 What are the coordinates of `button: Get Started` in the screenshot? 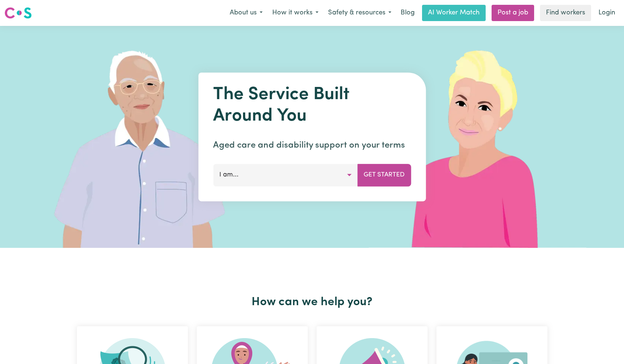 It's located at (384, 175).